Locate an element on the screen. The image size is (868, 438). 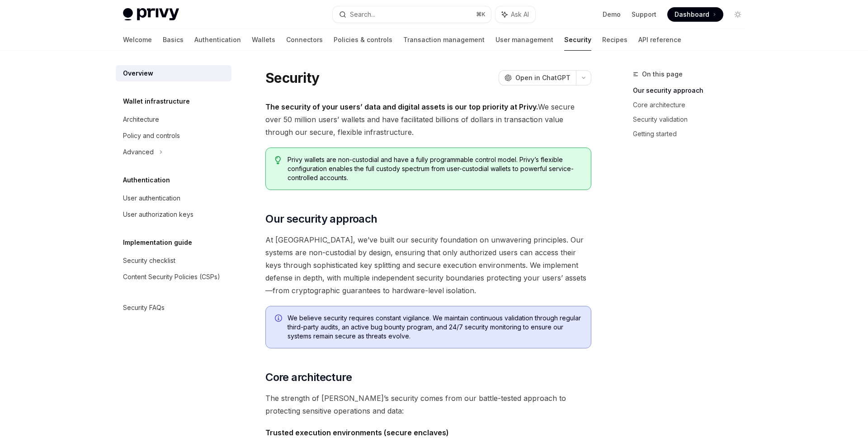
svg: Tip is located at coordinates (278, 160).